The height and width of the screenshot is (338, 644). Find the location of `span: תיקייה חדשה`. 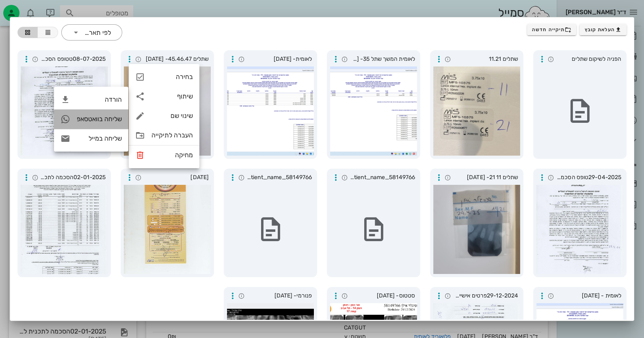

span: תיקייה חדשה is located at coordinates (551, 30).